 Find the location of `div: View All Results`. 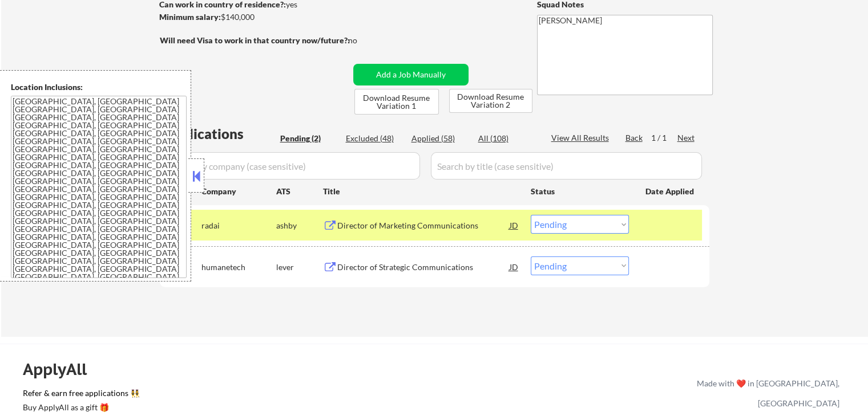

div: View All Results is located at coordinates (581, 138).